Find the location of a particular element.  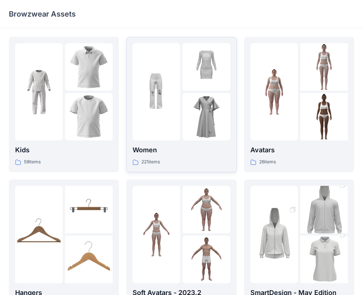

a: folder 1folder 2folder 3Avatars26items is located at coordinates (299, 104).